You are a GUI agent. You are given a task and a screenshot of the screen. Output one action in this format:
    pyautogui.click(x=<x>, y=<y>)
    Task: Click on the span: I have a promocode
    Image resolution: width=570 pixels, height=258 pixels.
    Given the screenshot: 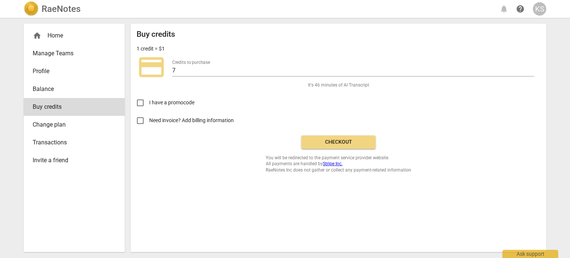 What is the action you would take?
    pyautogui.click(x=172, y=102)
    